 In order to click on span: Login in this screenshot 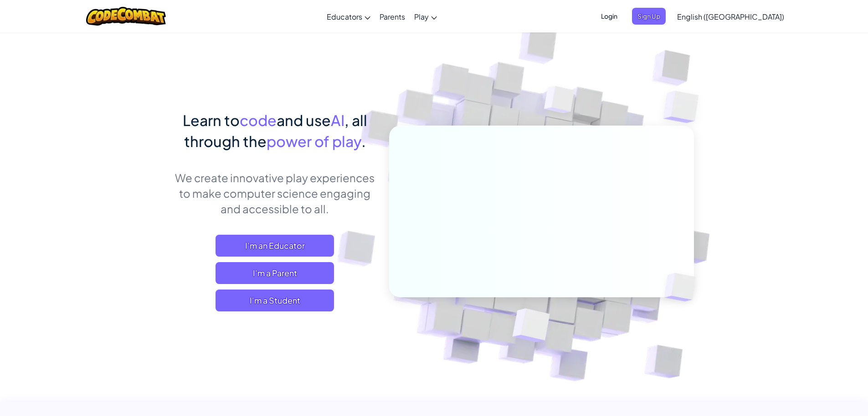, I will do `click(609, 16)`.